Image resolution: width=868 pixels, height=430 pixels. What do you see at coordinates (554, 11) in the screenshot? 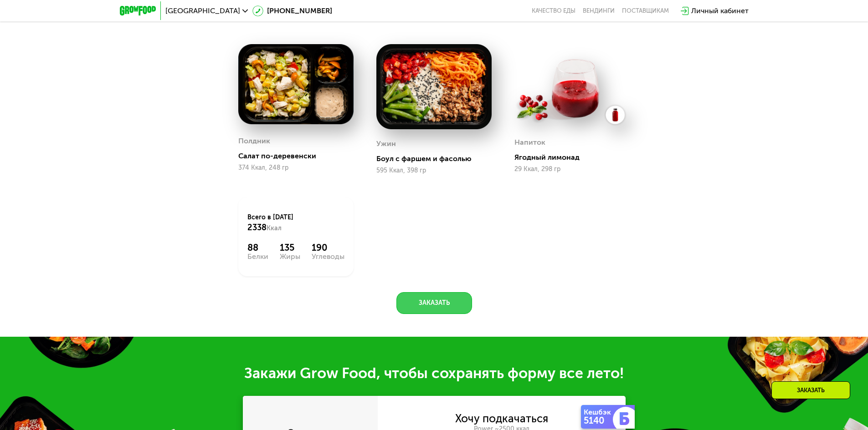
I see `a: Качество еды` at bounding box center [554, 11].